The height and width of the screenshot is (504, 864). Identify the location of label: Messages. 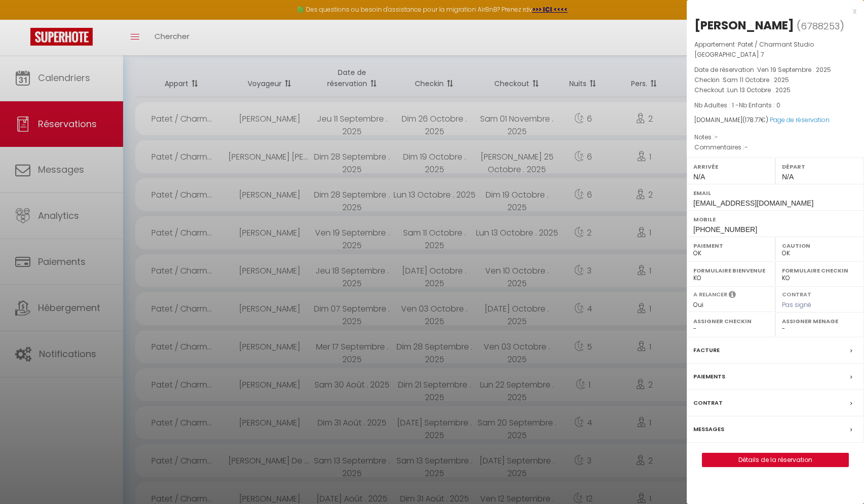
(709, 429).